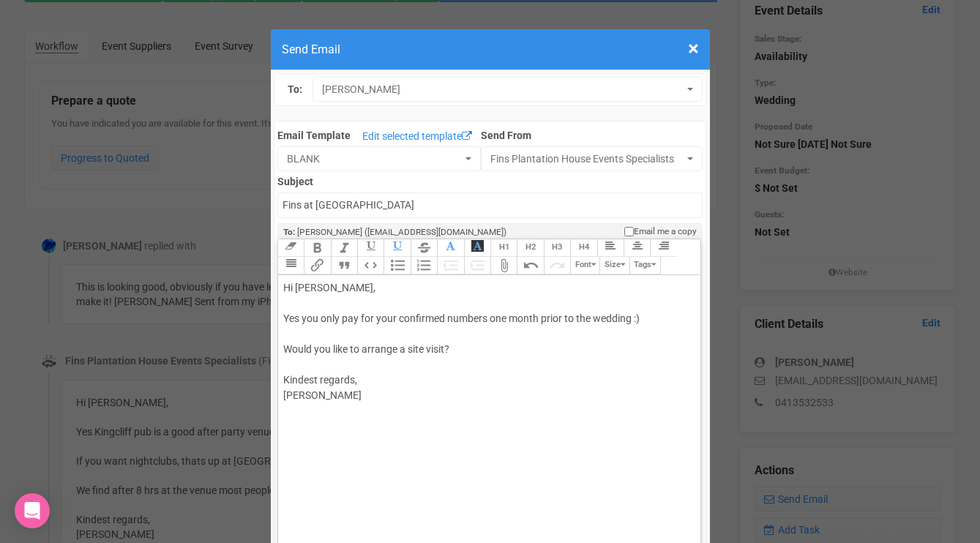  I want to click on button: Increase Level, so click(477, 265).